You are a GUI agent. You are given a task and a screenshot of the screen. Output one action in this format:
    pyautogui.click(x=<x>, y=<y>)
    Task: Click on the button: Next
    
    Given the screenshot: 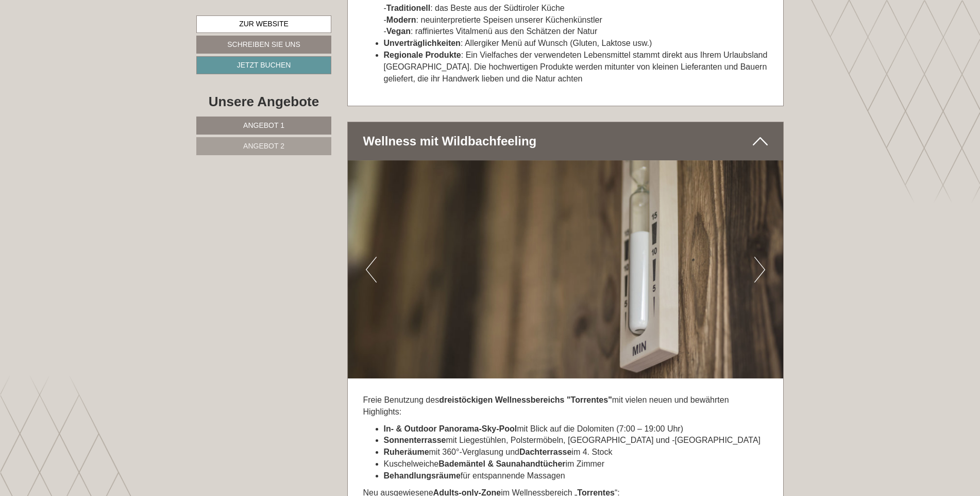 What is the action you would take?
    pyautogui.click(x=760, y=269)
    